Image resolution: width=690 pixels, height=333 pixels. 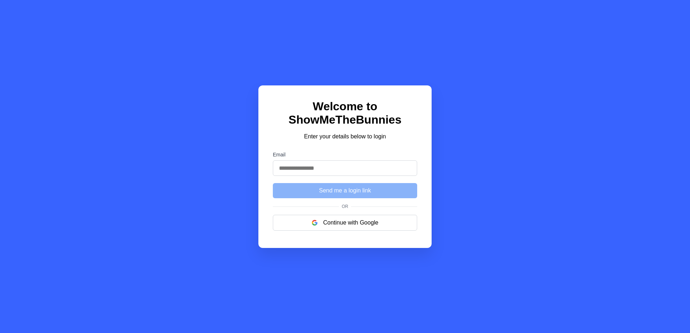 I want to click on p: Enter your details below to login, so click(x=345, y=137).